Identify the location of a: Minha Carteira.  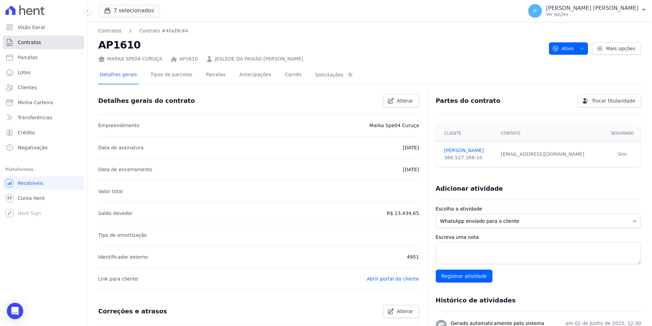
(43, 102).